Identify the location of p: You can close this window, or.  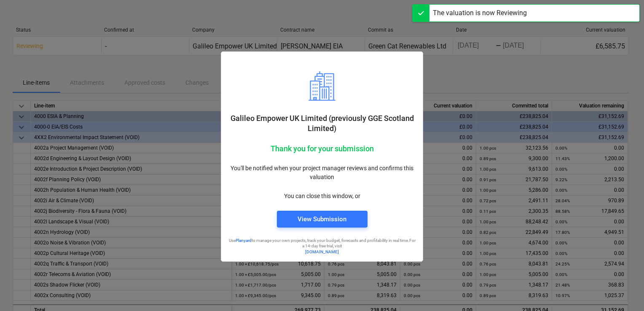
(322, 196).